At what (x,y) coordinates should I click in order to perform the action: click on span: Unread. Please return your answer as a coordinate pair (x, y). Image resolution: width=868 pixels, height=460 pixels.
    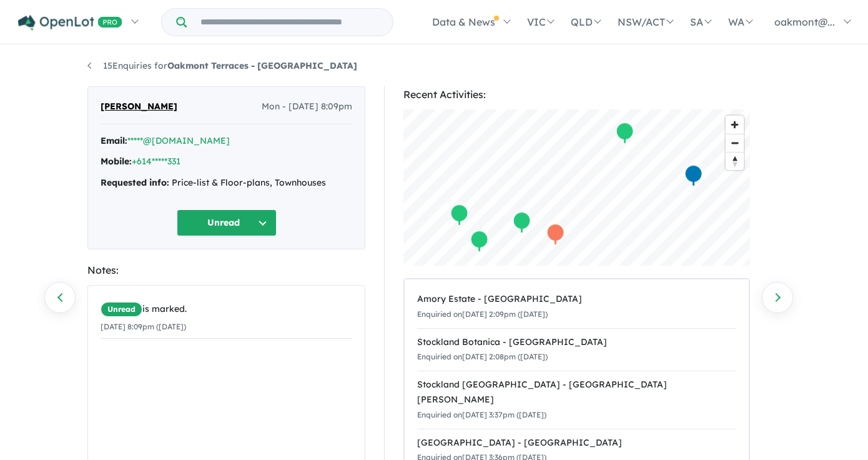
    Looking at the image, I should click on (121, 310).